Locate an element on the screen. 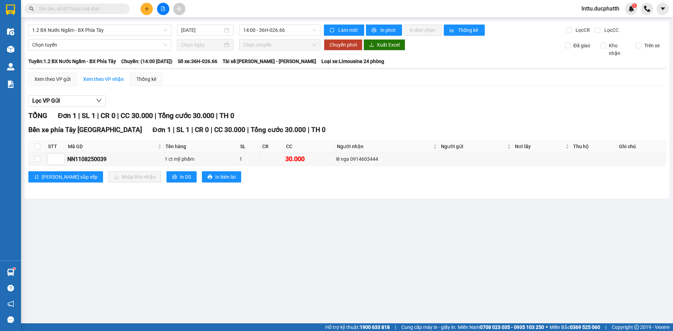 The width and height of the screenshot is (673, 331). button: Lọc VP Gửi is located at coordinates (67, 101).